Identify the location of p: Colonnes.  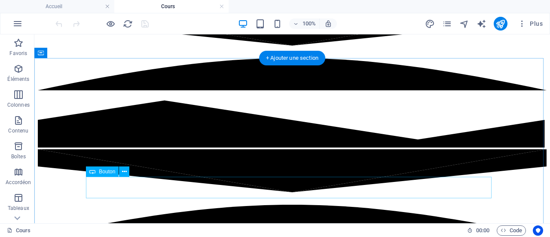
(18, 105).